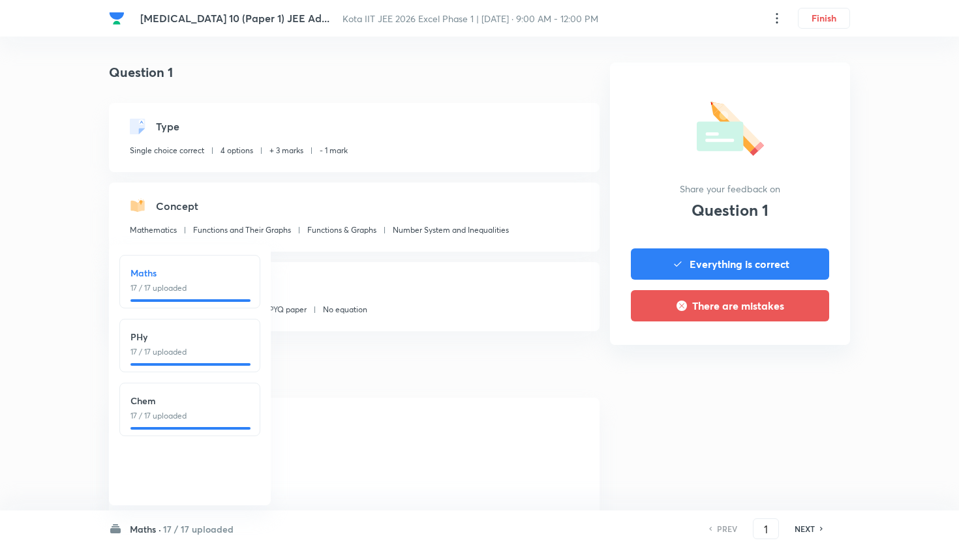 The height and width of the screenshot is (547, 959). Describe the element at coordinates (354, 367) in the screenshot. I see `h4: In English` at that location.